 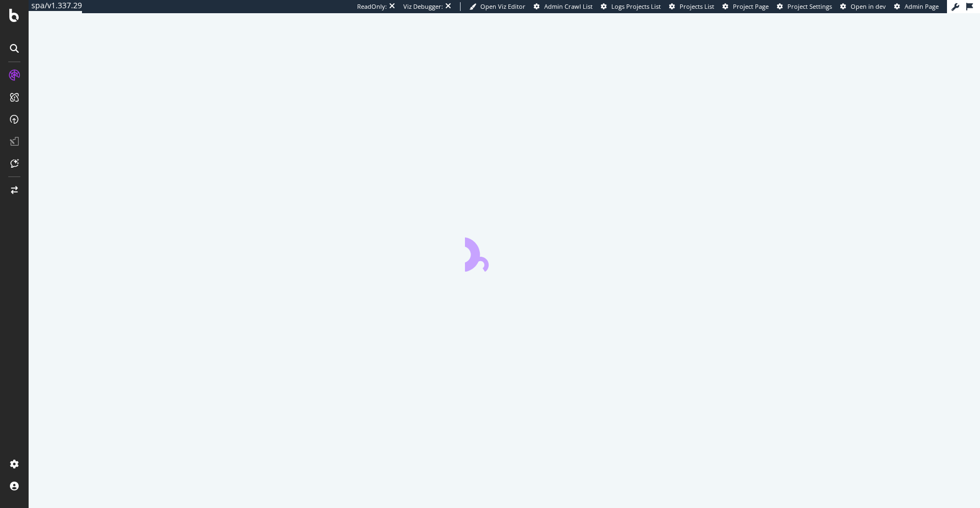 I want to click on span: Admin Page, so click(x=921, y=6).